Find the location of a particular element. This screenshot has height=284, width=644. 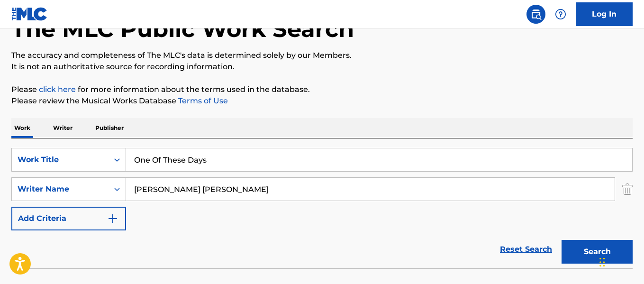

form: Search Form is located at coordinates (322, 208).